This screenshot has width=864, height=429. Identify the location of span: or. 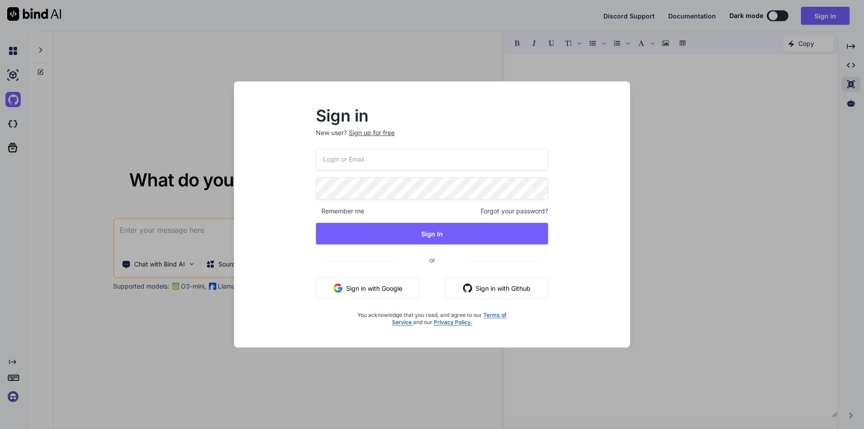
(432, 260).